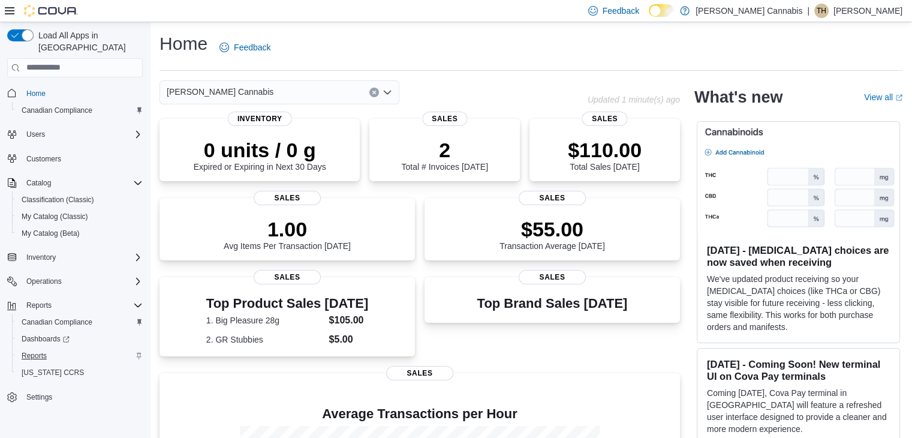 This screenshot has height=438, width=912. Describe the element at coordinates (80, 372) in the screenshot. I see `span: Washington CCRS` at that location.